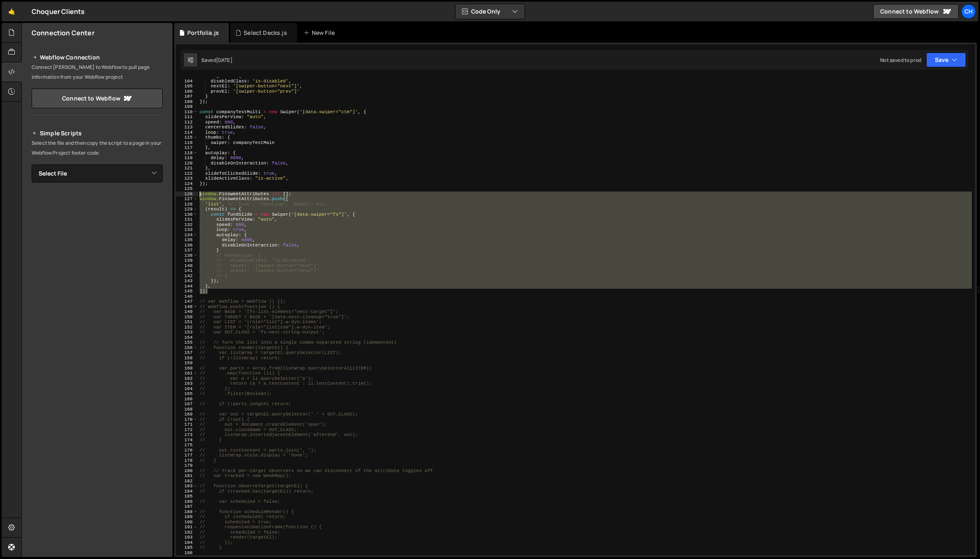 This screenshot has width=980, height=559. I want to click on div: 119, so click(187, 157).